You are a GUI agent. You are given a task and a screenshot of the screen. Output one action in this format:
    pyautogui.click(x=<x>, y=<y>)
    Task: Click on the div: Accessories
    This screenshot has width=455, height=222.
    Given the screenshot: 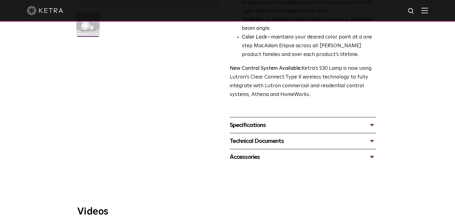 What is the action you would take?
    pyautogui.click(x=303, y=157)
    